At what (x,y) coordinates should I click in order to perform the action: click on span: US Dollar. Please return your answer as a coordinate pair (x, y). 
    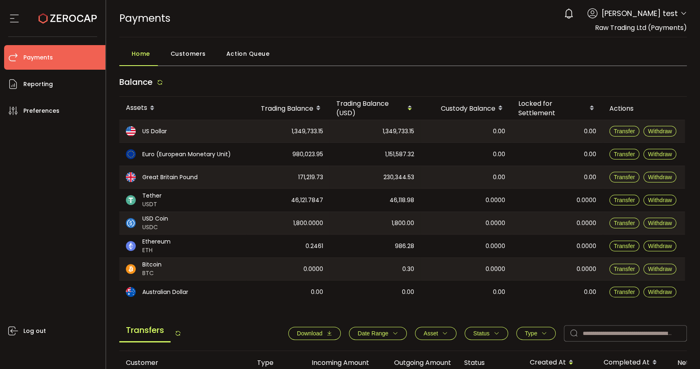
    Looking at the image, I should click on (155, 131).